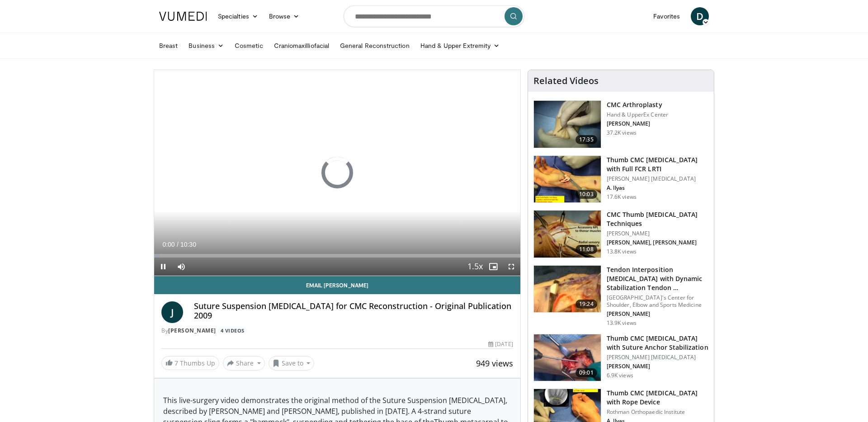  What do you see at coordinates (567, 234) in the screenshot?
I see `img: 08bc6ee6-87c4-498d-b9ad-209c97b58688.150x105_q85_crop-smart_upscale.jpg` at bounding box center [567, 234].